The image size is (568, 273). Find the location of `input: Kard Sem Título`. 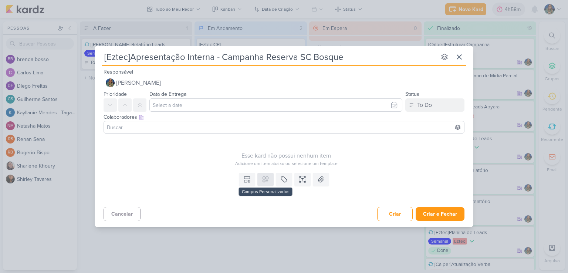

input: Kard Sem Título is located at coordinates (269, 57).